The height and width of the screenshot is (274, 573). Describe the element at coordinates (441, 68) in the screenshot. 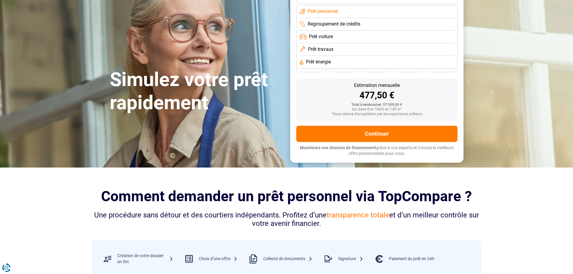

I see `span: 24 mois` at that location.